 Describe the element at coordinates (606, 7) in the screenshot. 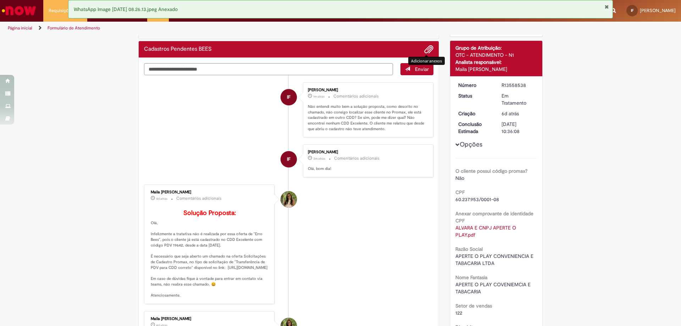

I see `button: Fechar Notificação` at that location.